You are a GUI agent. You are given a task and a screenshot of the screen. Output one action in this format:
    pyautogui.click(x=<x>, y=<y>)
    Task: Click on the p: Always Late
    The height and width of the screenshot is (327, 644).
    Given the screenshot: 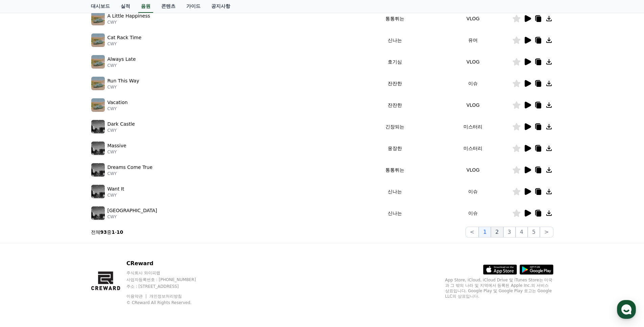 What is the action you would take?
    pyautogui.click(x=122, y=59)
    